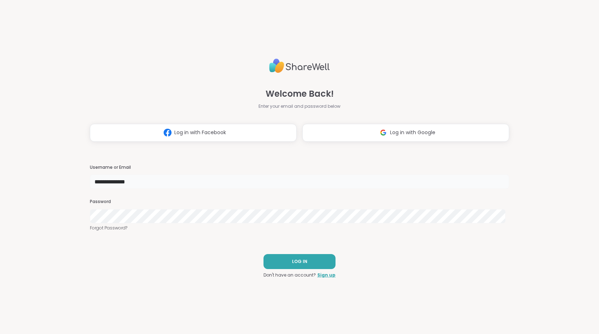 The image size is (599, 334). Describe the element at coordinates (406, 133) in the screenshot. I see `button: Log in with Google` at that location.